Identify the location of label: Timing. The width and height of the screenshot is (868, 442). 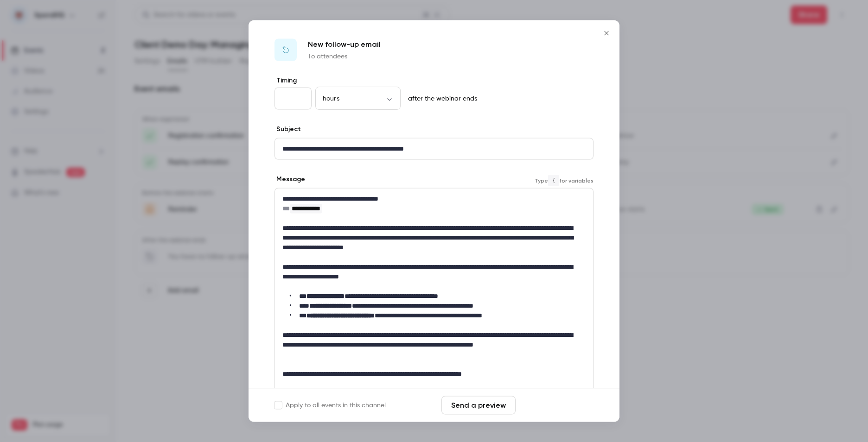
(434, 80).